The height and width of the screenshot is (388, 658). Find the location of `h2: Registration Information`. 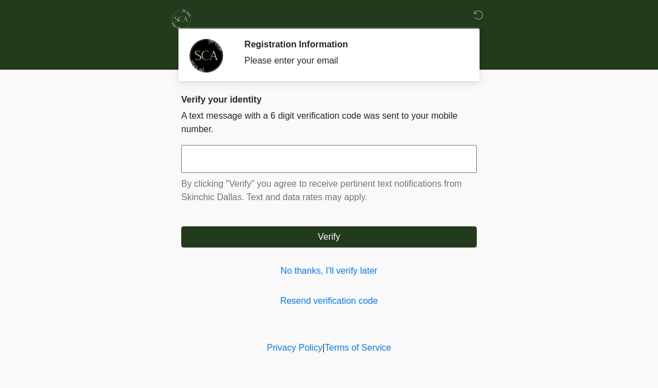

h2: Registration Information is located at coordinates (352, 44).